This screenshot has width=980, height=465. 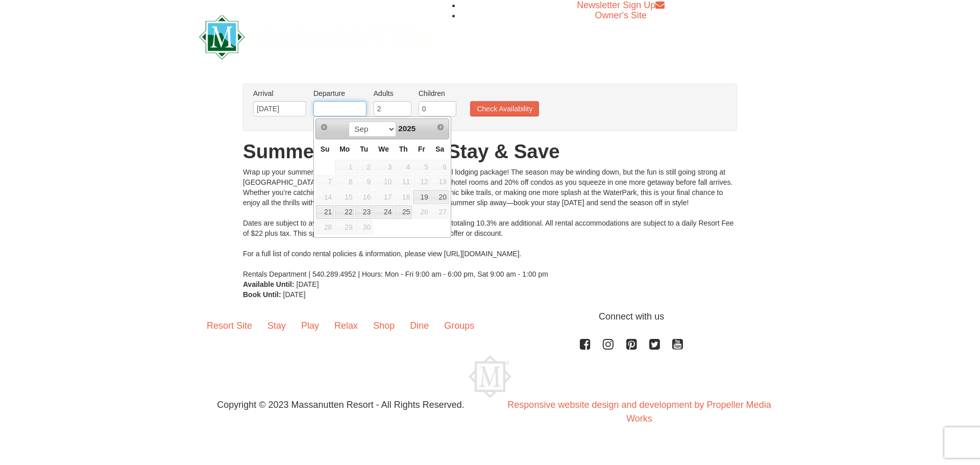 I want to click on a: Prev, so click(x=324, y=127).